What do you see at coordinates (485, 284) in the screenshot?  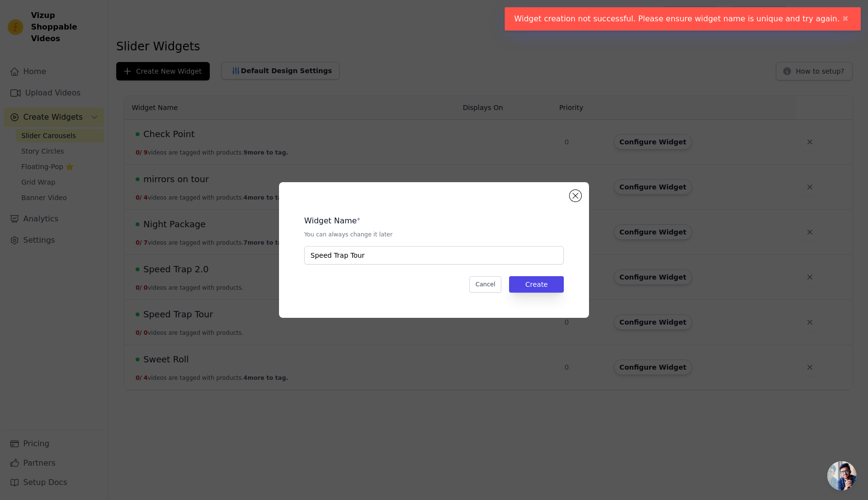 I see `button: Cancel` at bounding box center [485, 284].